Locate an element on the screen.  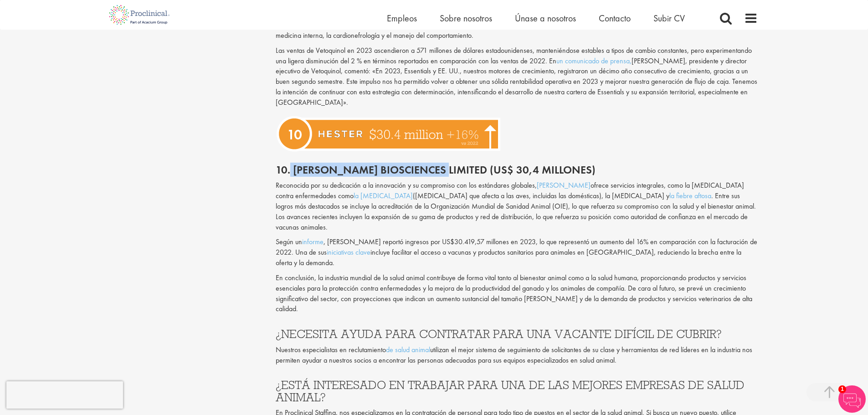
font: la fiebre aftosa is located at coordinates (690, 195).